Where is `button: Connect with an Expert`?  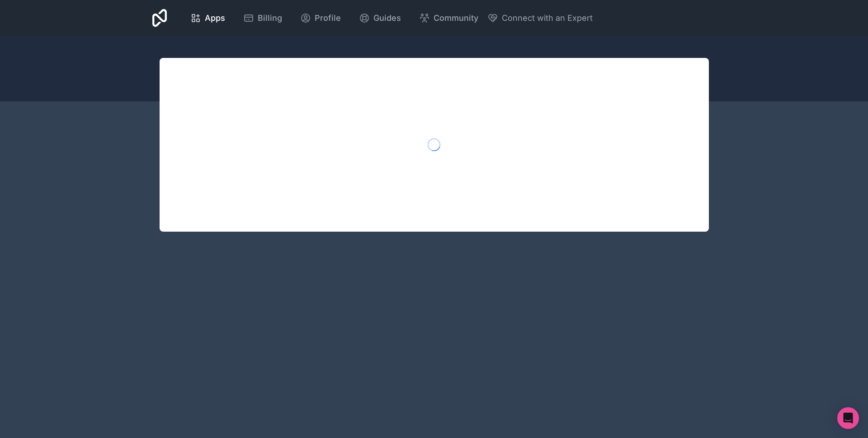 button: Connect with an Expert is located at coordinates (540, 18).